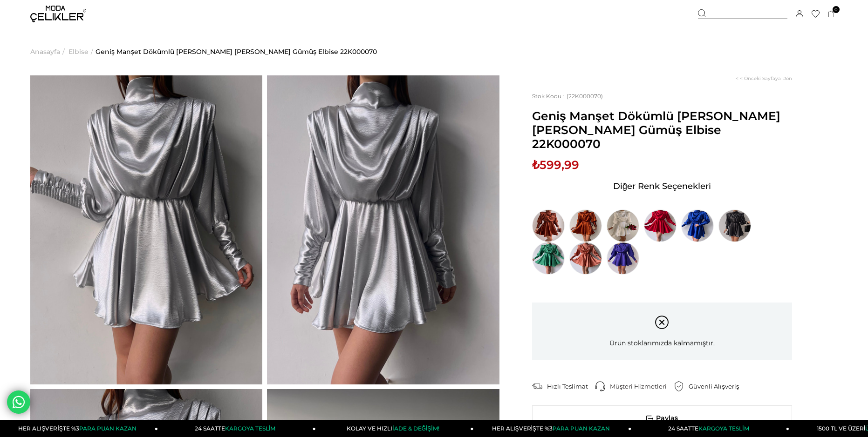  What do you see at coordinates (600, 386) in the screenshot?
I see `img: call-center.png` at bounding box center [600, 386].